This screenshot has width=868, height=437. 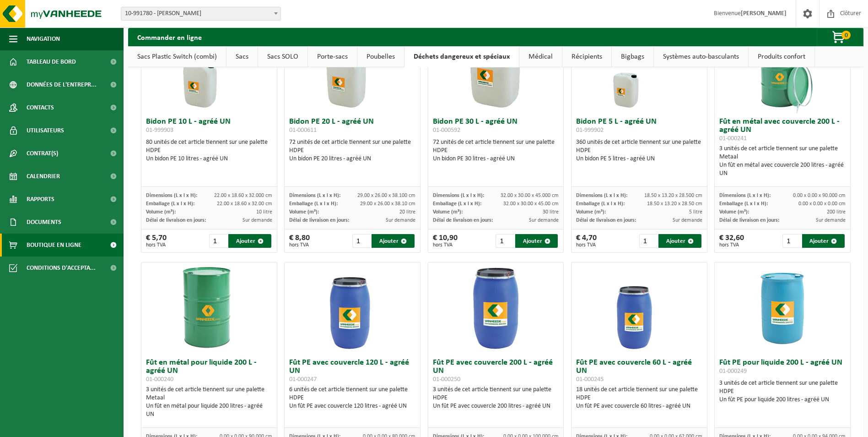 I want to click on div: Un fût PE avec couvercle 60 litres - agréé UN, so click(x=640, y=406).